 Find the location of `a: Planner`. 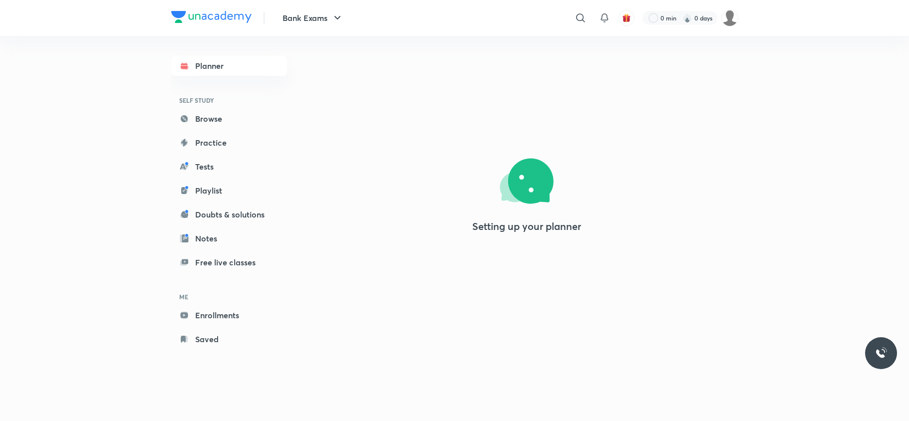

a: Planner is located at coordinates (229, 66).